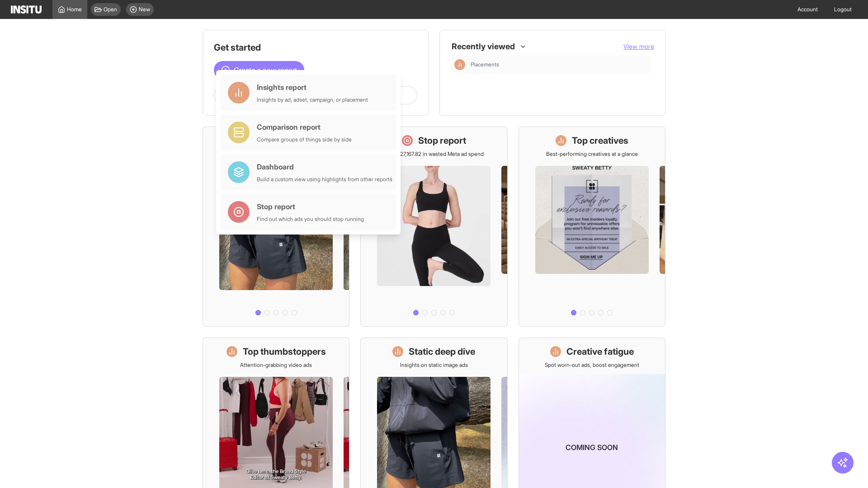 This screenshot has height=488, width=868. What do you see at coordinates (639, 47) in the screenshot?
I see `button: View more` at bounding box center [639, 47].